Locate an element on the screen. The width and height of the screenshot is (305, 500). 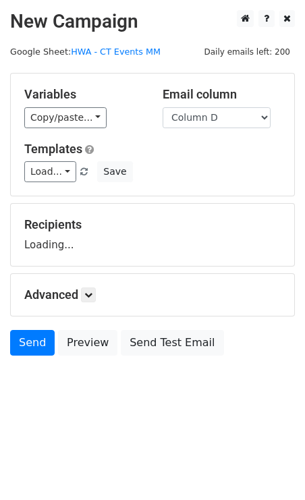
h5: Variables is located at coordinates (83, 95).